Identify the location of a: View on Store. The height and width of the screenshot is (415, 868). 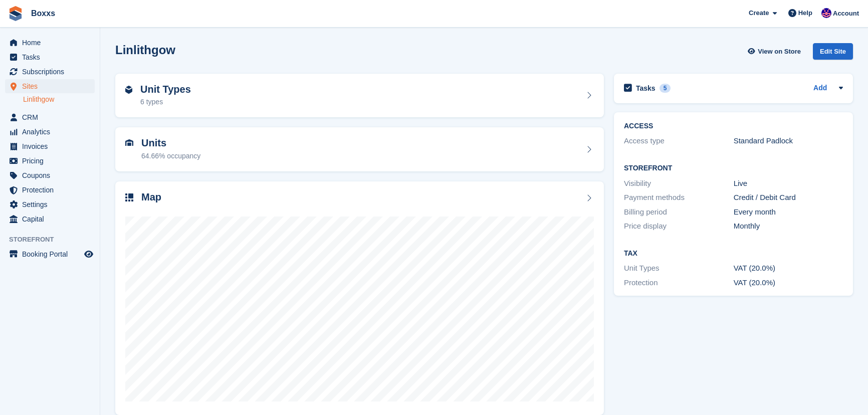
(776, 51).